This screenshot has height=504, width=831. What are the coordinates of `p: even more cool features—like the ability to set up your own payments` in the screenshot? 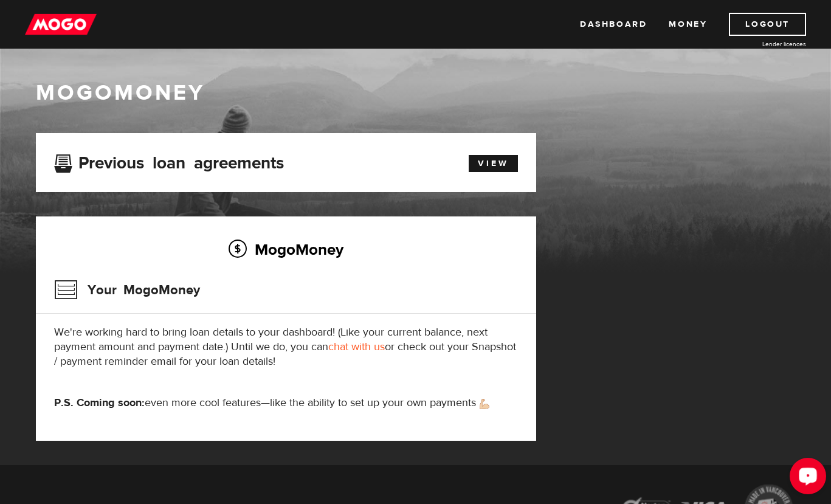 It's located at (286, 403).